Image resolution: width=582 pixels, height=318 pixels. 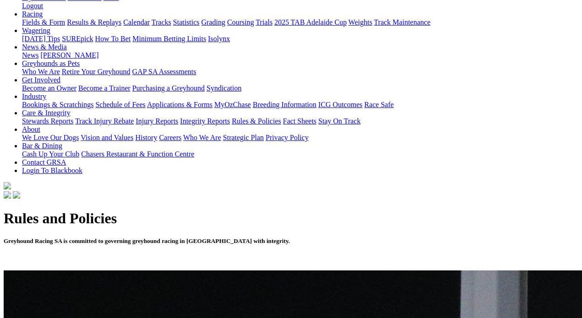 What do you see at coordinates (287, 137) in the screenshot?
I see `a: Privacy Policy` at bounding box center [287, 137].